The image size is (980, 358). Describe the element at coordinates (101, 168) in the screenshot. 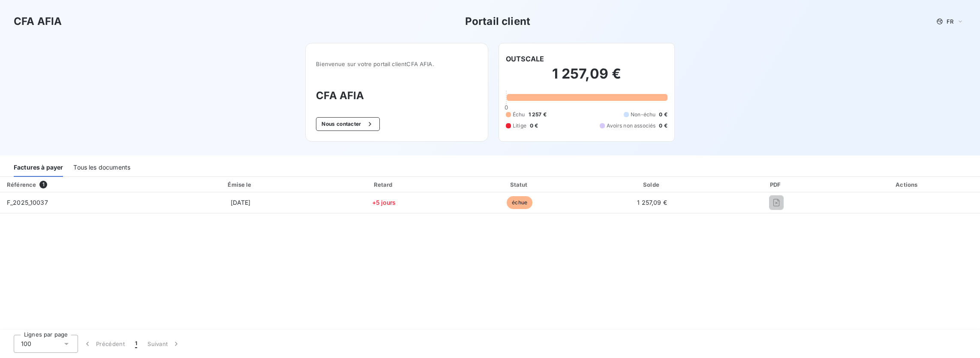

I see `div: Tous les documents` at that location.